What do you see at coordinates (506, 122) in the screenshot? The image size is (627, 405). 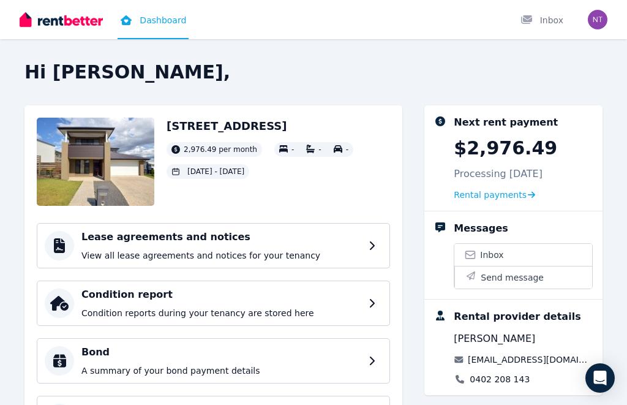 I see `div: Next rent payment` at bounding box center [506, 122].